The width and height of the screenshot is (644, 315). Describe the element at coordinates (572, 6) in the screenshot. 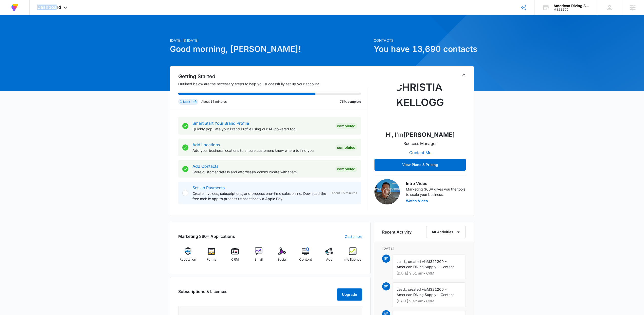

I see `div: account name` at that location.